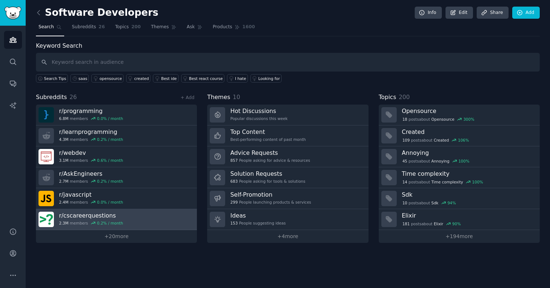 Image resolution: width=550 pixels, height=288 pixels. Describe the element at coordinates (459, 13) in the screenshot. I see `a: Edit` at that location.